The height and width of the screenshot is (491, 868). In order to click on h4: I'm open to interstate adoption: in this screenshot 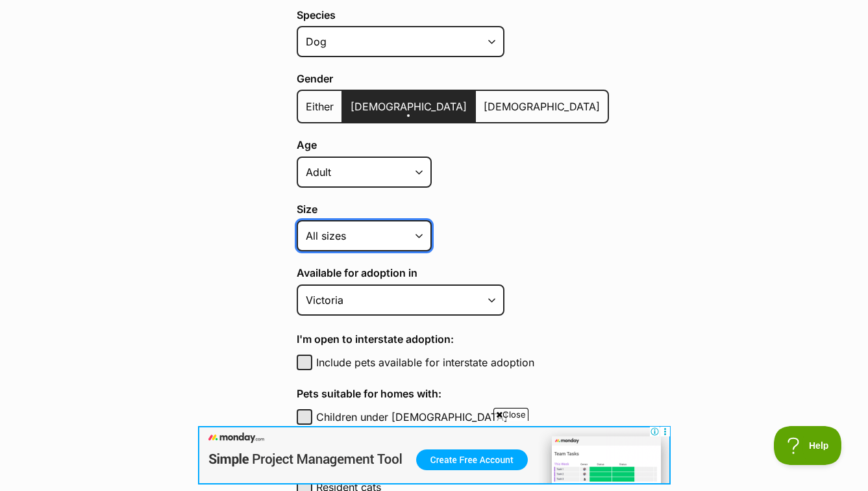, I will do `click(452, 339)`.